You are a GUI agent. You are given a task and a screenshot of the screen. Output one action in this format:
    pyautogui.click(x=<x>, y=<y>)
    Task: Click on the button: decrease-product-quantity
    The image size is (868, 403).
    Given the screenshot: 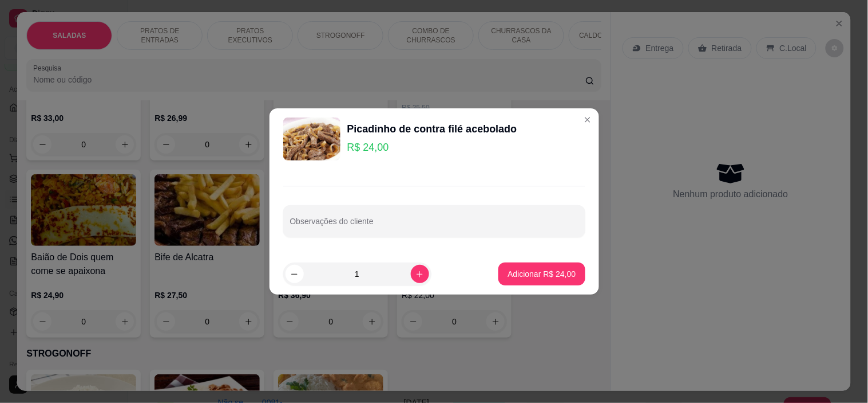 What is the action you would take?
    pyautogui.click(x=295, y=274)
    